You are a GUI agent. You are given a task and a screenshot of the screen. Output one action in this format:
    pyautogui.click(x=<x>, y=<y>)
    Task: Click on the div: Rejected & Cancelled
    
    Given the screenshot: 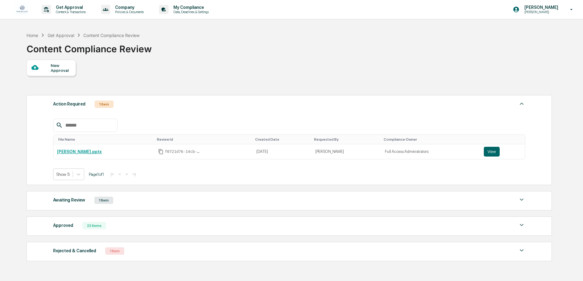 What is the action you would take?
    pyautogui.click(x=74, y=250)
    